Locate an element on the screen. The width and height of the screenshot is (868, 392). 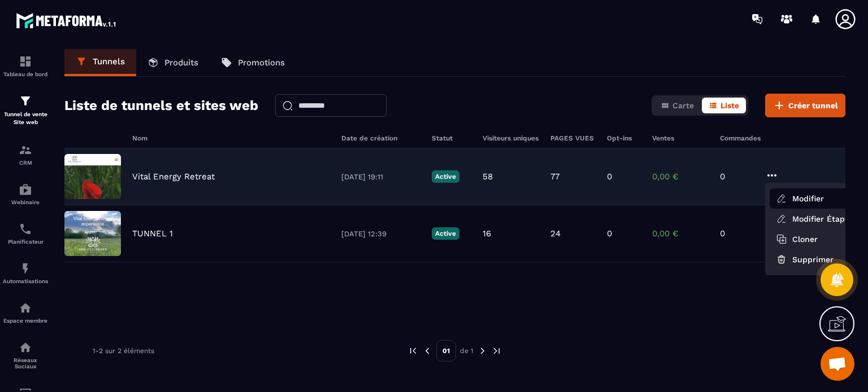
p: Tableau de bord is located at coordinates (25, 74).